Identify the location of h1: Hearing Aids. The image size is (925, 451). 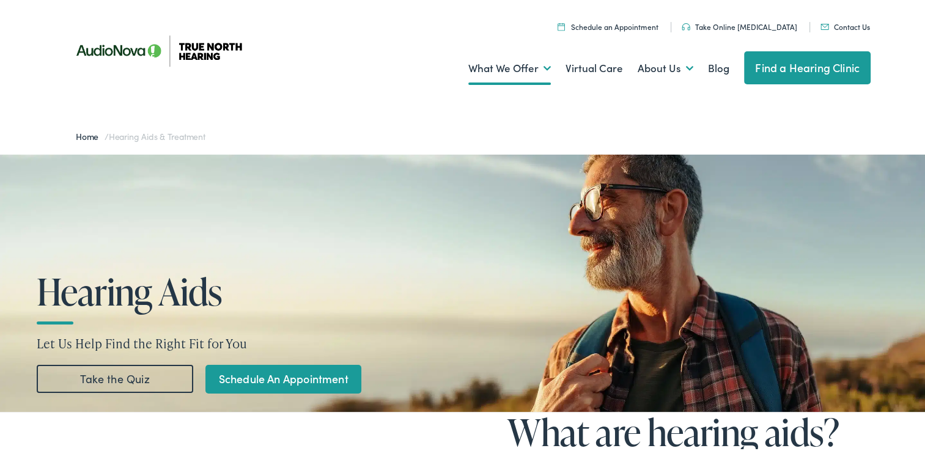
(222, 289).